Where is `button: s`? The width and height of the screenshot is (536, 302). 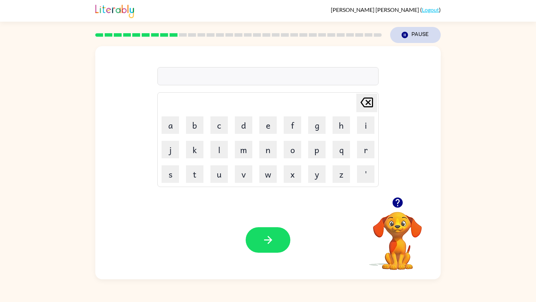 button: s is located at coordinates (170, 174).